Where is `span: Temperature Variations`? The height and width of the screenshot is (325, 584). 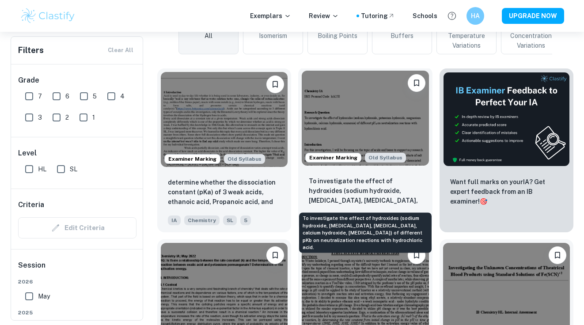 span: Temperature Variations is located at coordinates (467, 41).